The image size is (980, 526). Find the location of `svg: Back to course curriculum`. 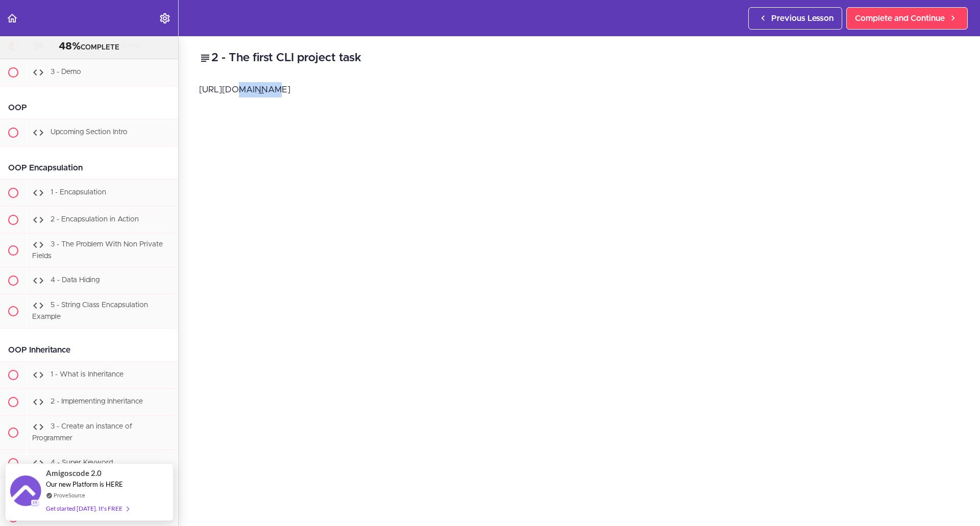

svg: Back to course curriculum is located at coordinates (12, 18).